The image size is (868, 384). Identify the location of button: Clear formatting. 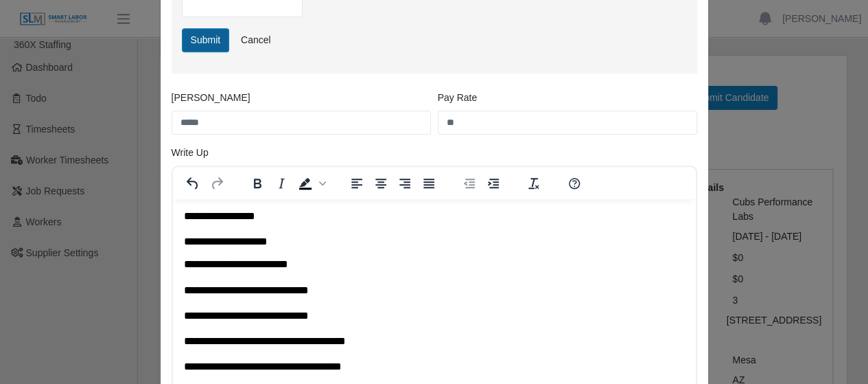
(533, 183).